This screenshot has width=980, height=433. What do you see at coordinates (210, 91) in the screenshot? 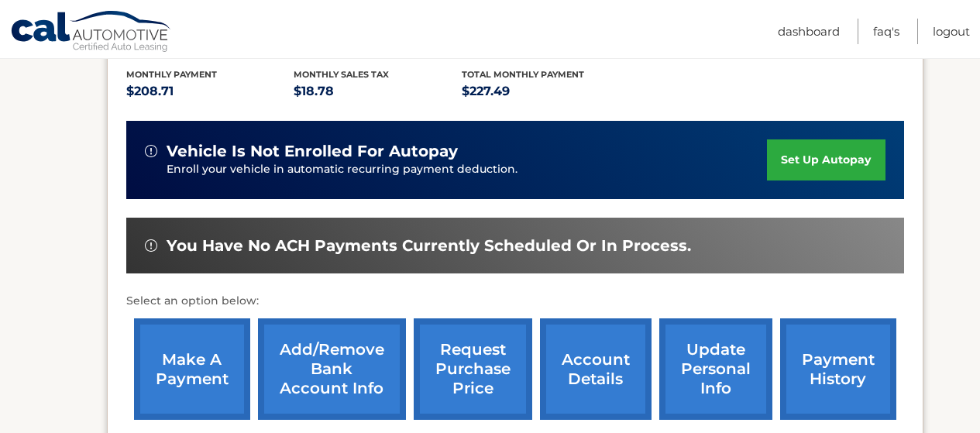
I see `p: $208.71` at bounding box center [210, 91].